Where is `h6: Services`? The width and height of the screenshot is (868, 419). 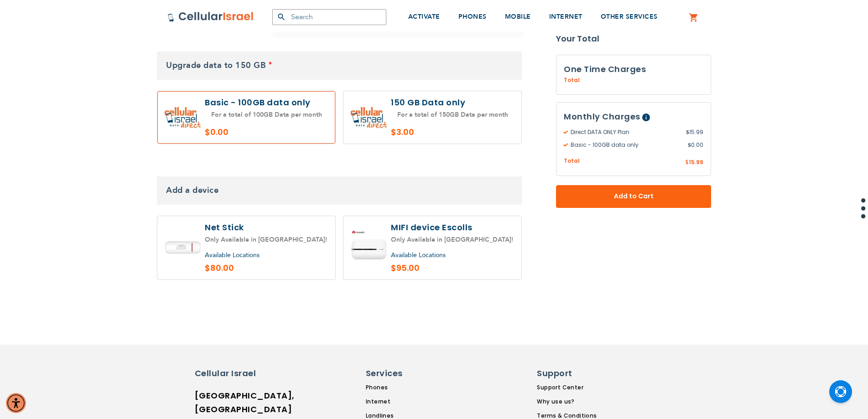
h6: Services is located at coordinates (404, 373).